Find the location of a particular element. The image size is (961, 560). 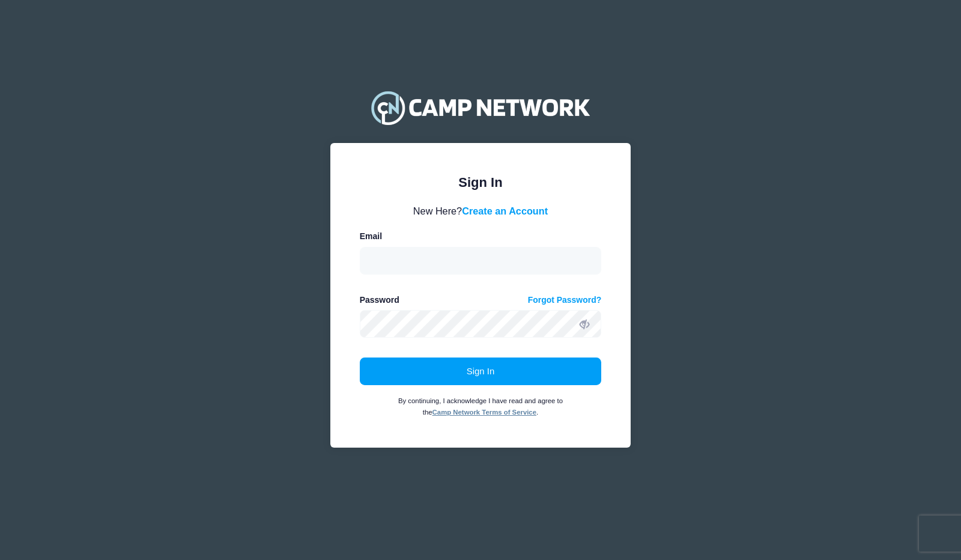

label: Email is located at coordinates (370, 236).